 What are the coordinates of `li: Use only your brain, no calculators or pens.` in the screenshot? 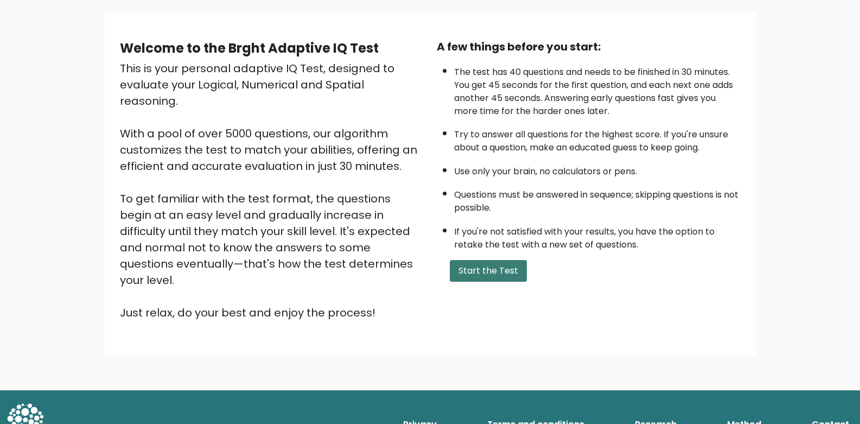 It's located at (597, 169).